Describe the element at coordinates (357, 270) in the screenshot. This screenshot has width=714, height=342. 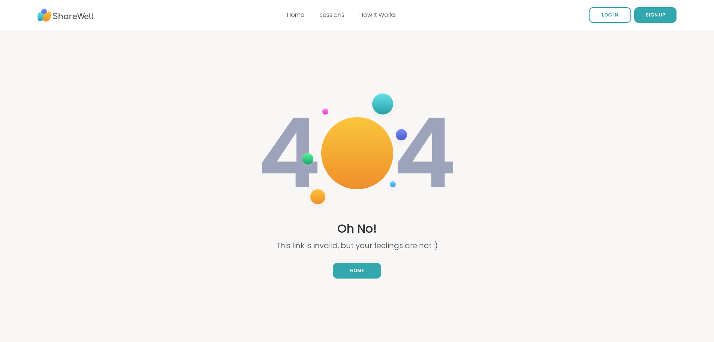
I see `span: Home` at that location.